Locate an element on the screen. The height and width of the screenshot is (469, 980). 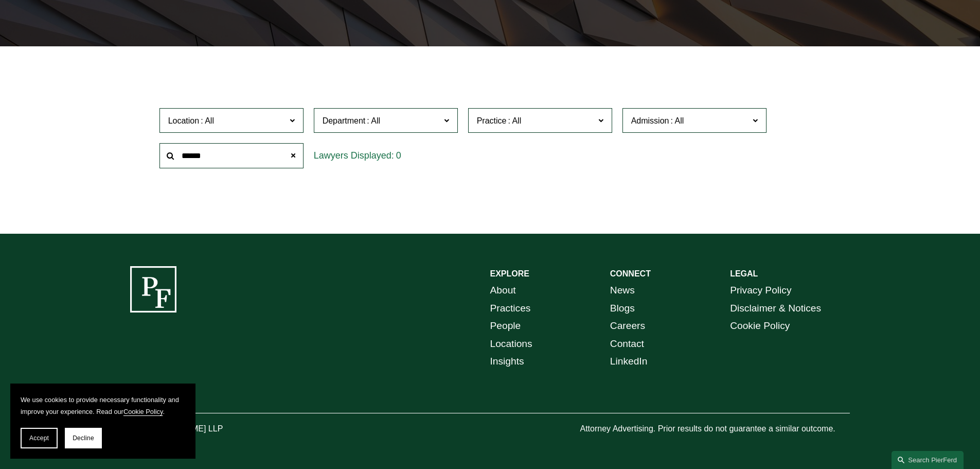
a: Practices is located at coordinates (510, 308).